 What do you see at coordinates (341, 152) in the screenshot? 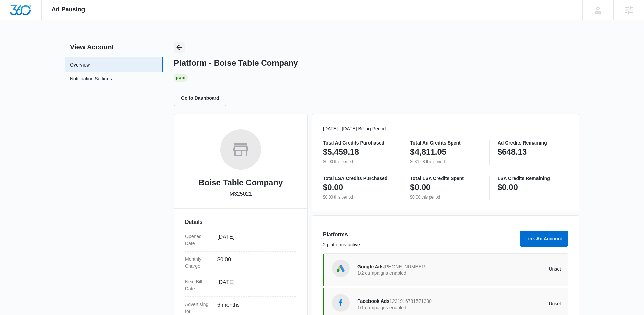
I see `p: $5,459.18` at bounding box center [341, 152].